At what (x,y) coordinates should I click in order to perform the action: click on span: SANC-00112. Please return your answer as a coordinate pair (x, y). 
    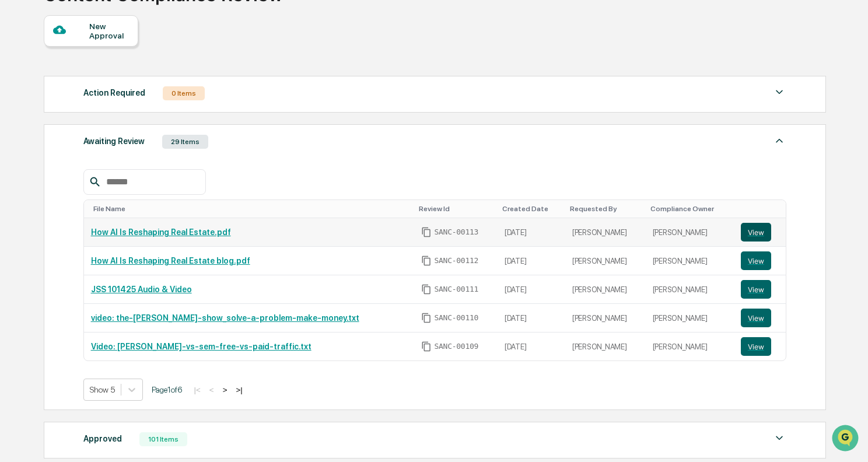
    Looking at the image, I should click on (456, 261).